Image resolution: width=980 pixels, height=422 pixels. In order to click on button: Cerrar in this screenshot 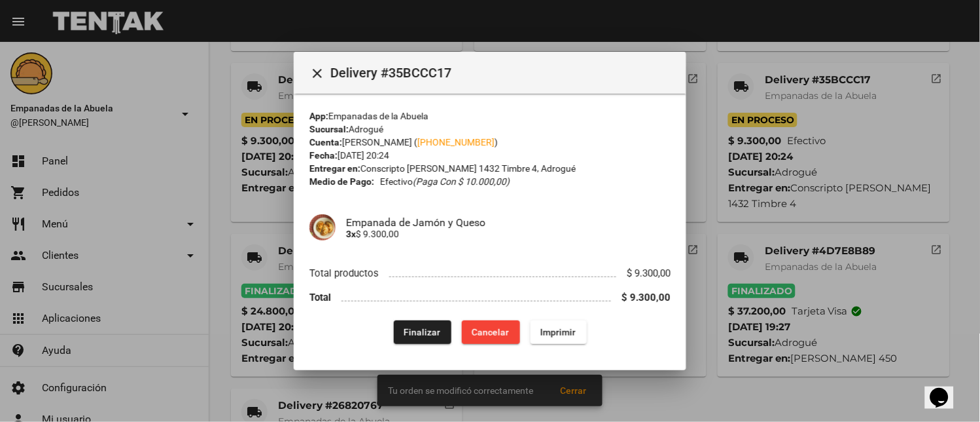, I will do `click(317, 73)`.